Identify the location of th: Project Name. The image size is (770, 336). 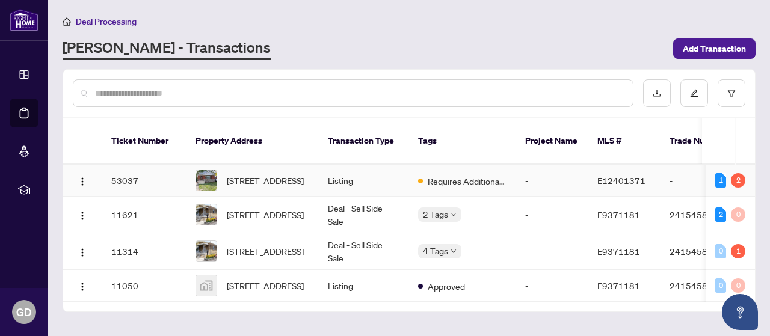
(552, 141).